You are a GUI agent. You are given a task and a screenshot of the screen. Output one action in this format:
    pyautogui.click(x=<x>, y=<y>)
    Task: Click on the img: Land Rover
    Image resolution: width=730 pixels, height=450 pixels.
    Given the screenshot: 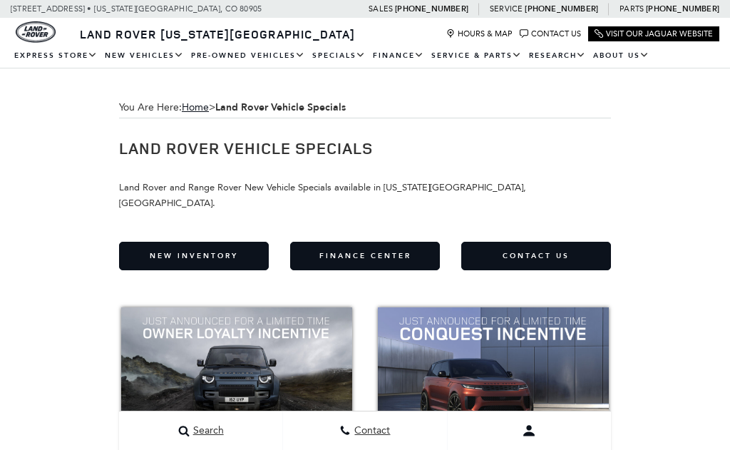 What is the action you would take?
    pyautogui.click(x=36, y=32)
    